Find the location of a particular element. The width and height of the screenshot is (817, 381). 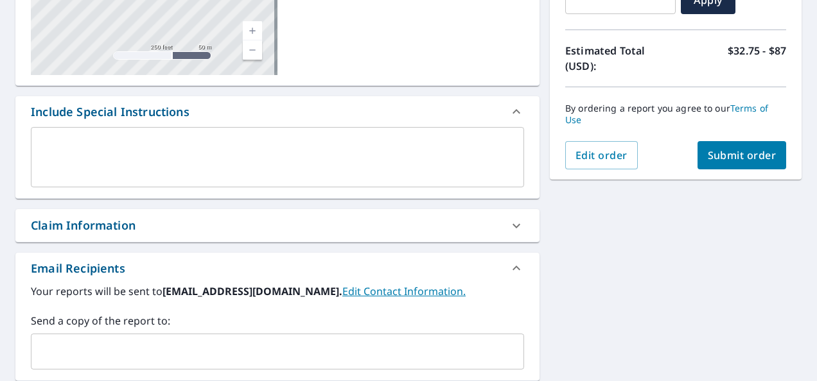

label: Send a copy of the report to: is located at coordinates (277, 321).